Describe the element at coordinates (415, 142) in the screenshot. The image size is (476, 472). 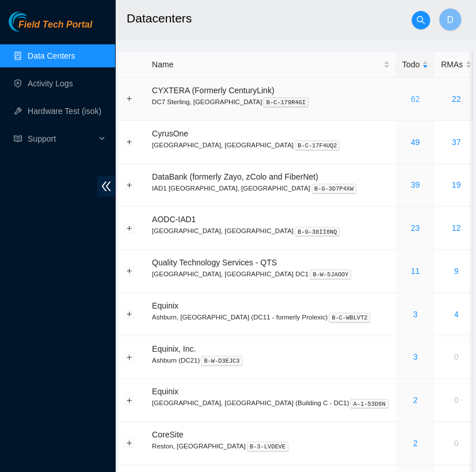
I see `a: 49` at that location.